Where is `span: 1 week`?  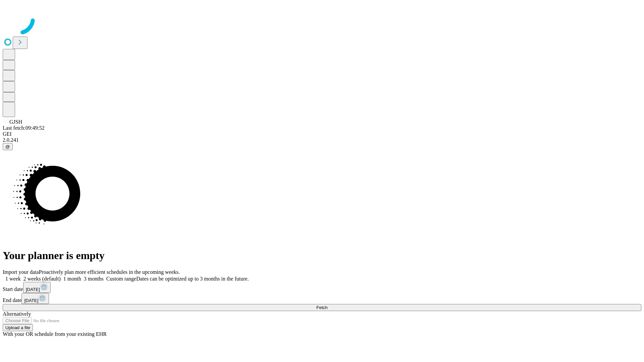
span: 1 week is located at coordinates (13, 278).